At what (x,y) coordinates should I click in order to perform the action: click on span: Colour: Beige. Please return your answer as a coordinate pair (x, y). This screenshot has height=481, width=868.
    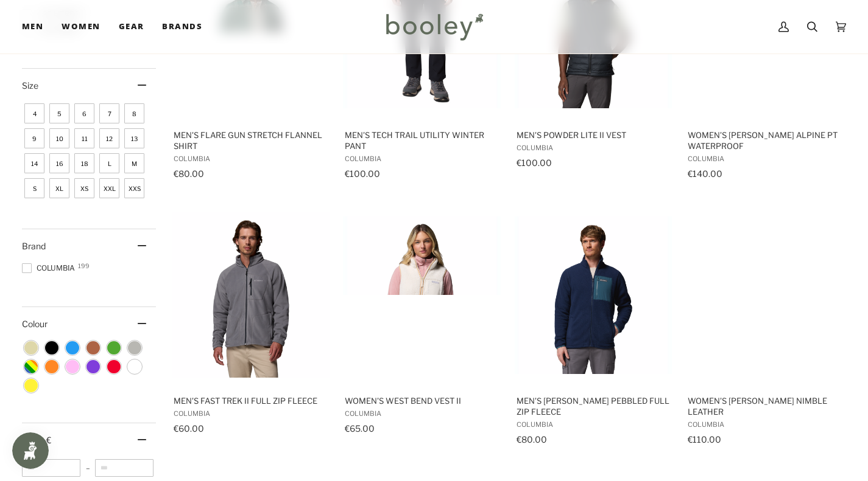
    Looking at the image, I should click on (31, 348).